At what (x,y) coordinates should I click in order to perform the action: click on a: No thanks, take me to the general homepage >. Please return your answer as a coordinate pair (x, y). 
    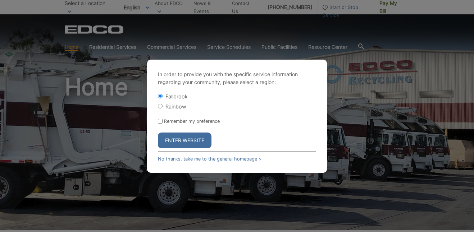
    Looking at the image, I should click on (210, 159).